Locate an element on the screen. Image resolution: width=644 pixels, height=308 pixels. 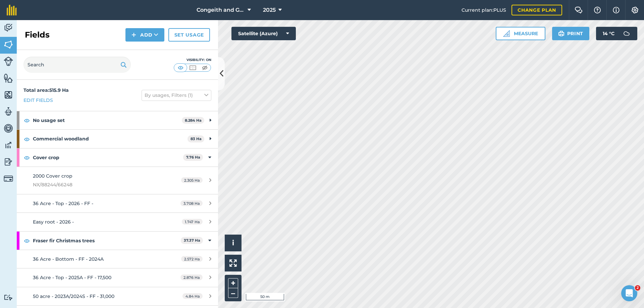
button: Satellite (Azure) is located at coordinates (264, 33).